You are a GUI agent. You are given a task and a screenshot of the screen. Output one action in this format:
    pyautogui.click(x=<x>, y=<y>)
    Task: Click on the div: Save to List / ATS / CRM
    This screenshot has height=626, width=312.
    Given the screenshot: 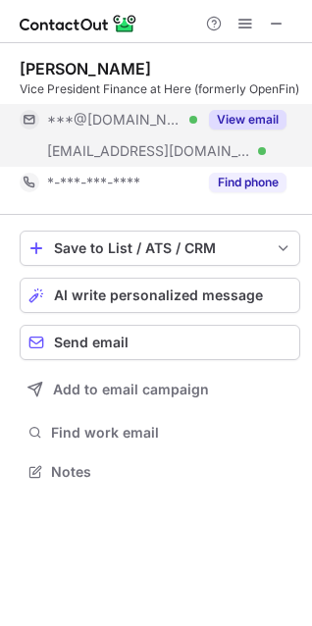 What is the action you would take?
    pyautogui.click(x=160, y=248)
    